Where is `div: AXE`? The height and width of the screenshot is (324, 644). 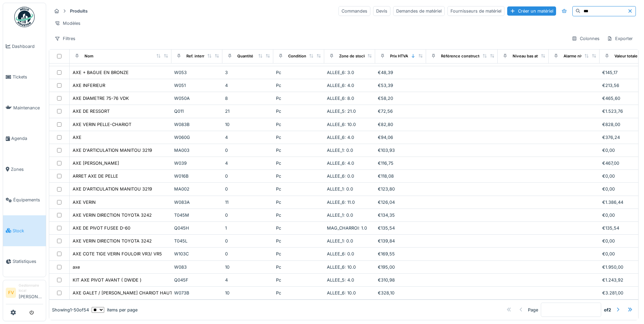 div: AXE is located at coordinates (77, 137).